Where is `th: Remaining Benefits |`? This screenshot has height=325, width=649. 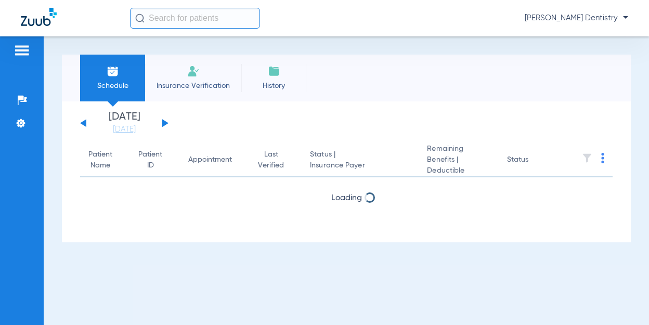 th: Remaining Benefits | is located at coordinates (459, 160).